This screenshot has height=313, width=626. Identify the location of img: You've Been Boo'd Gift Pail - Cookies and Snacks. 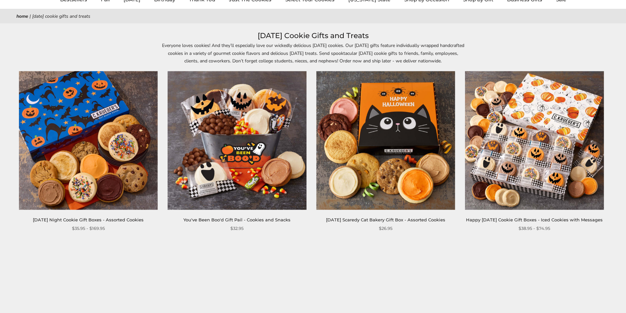
(237, 141).